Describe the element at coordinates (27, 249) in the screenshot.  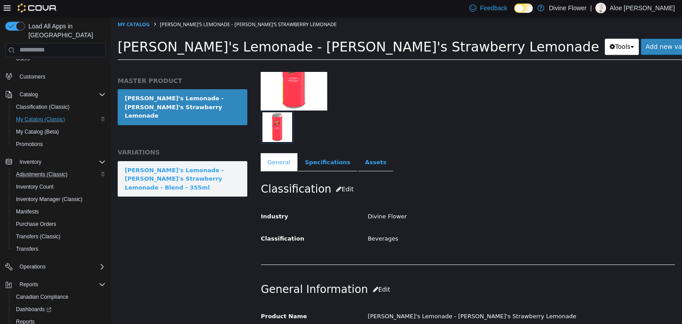
I see `a: Transfers` at that location.